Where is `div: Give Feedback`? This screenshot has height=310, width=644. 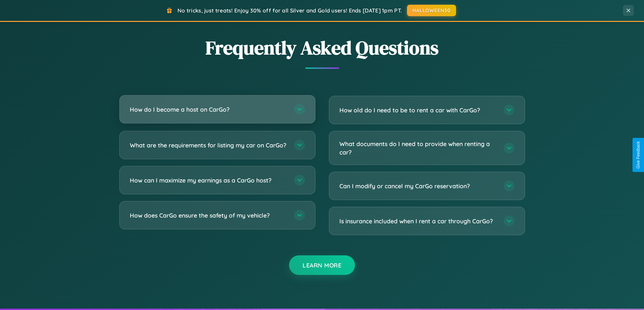 div: Give Feedback is located at coordinates (638, 155).